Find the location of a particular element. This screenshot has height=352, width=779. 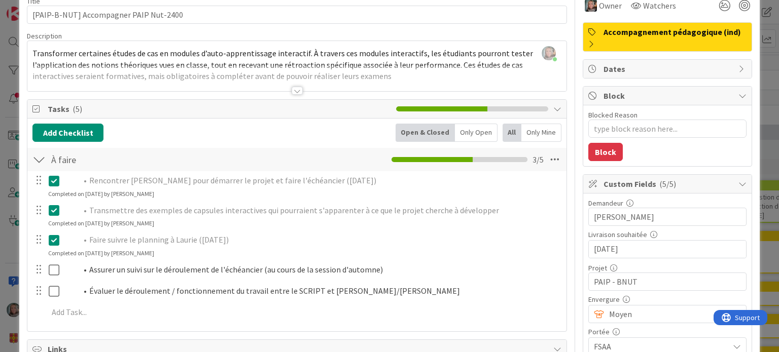

div: Portée is located at coordinates (667, 332).